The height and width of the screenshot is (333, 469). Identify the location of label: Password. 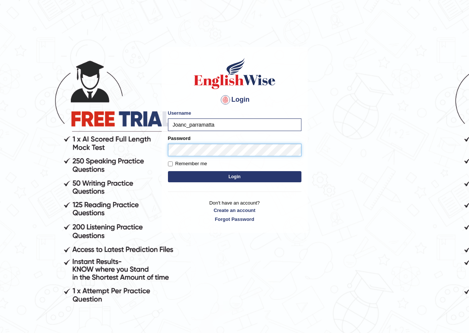
(179, 138).